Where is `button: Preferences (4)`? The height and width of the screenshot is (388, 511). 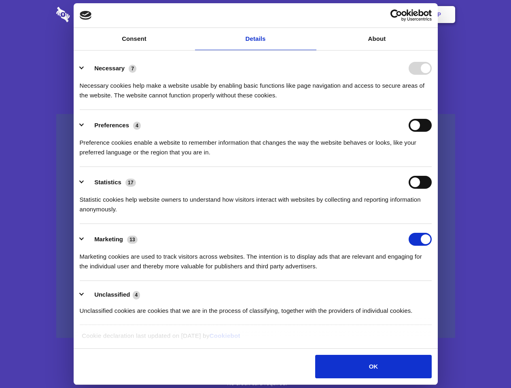 button: Preferences (4) is located at coordinates (113, 125).